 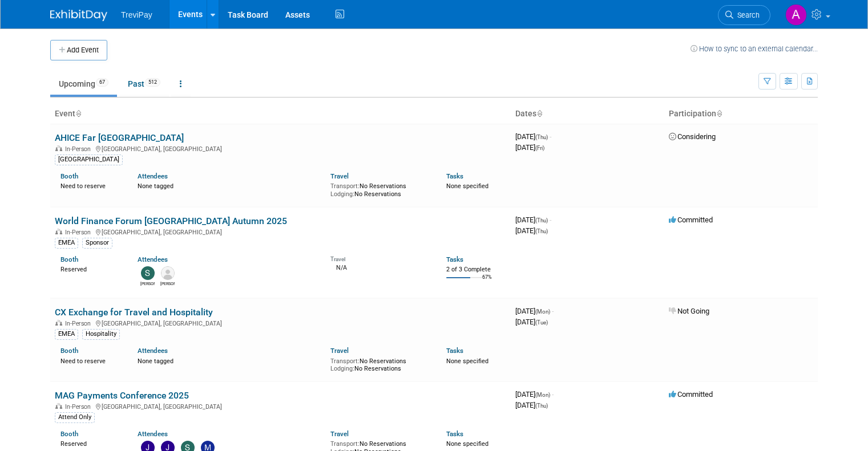 I want to click on a: Search, so click(x=744, y=15).